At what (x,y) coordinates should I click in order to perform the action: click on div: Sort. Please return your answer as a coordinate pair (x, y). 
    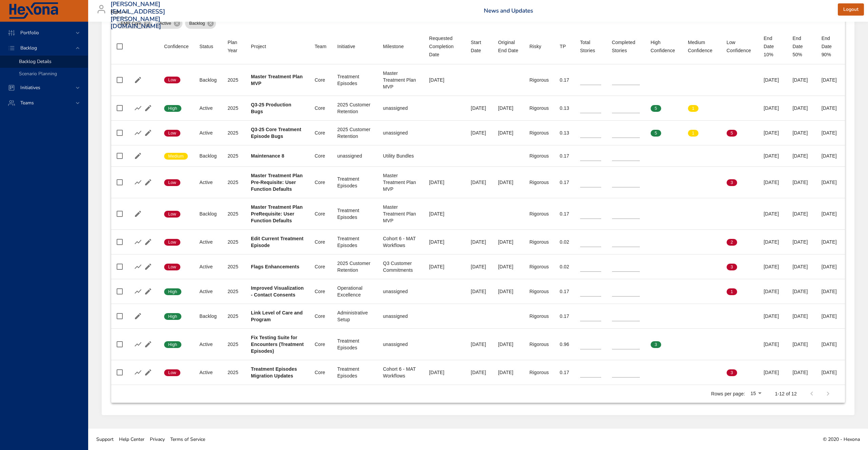
    Looking at the image, I should click on (320, 46).